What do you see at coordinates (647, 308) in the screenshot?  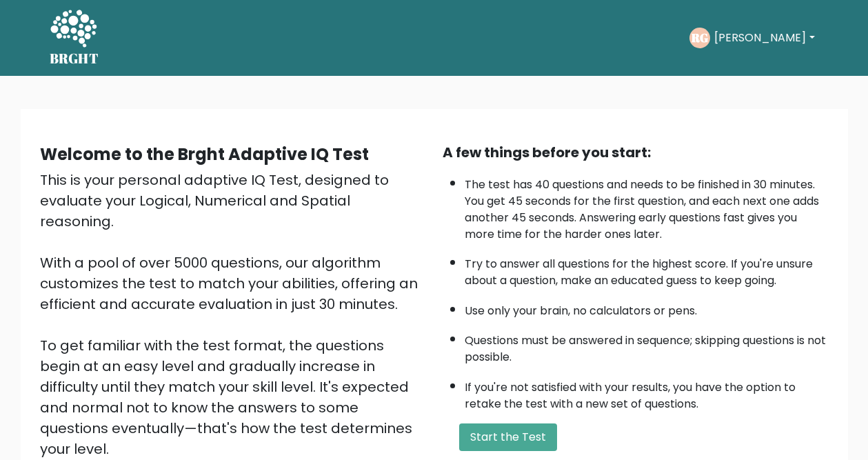 I see `li: Use only your brain, no calculators or pens.` at bounding box center [647, 308].